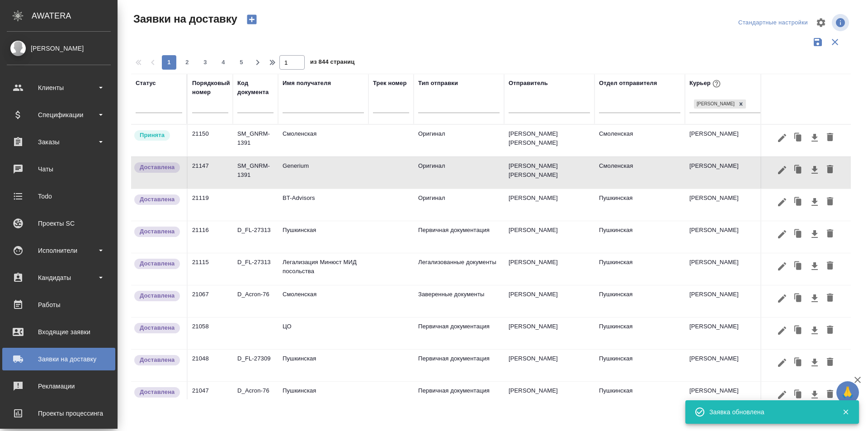 The height and width of the screenshot is (431, 868). Describe the element at coordinates (223, 63) in the screenshot. I see `button: 4` at that location.